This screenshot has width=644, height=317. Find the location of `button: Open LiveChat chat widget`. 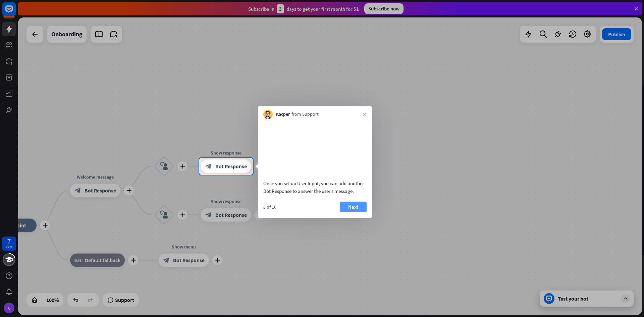

button: Open LiveChat chat widget is located at coordinates (16, 13).